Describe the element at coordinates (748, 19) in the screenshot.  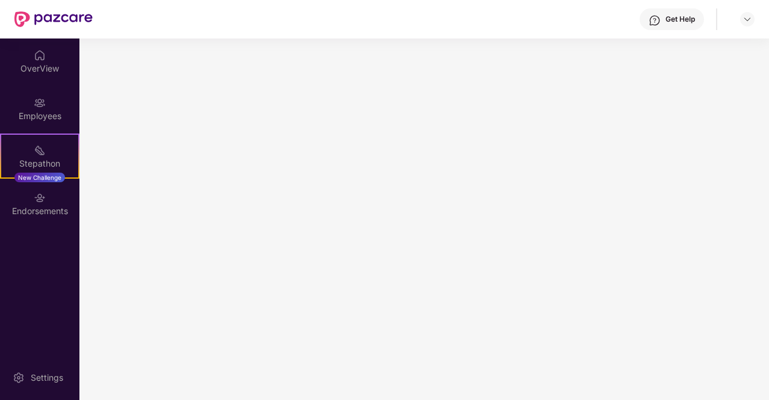
I see `img: svg+xml;base64,PHN2ZyBpZD0iRHJvcGRvd24tMzJ4MzIiIHhtbG5zPSJodHRwOi8vd3d3LnczLm9yZy8yMDAwL3N2ZyIgd2...` at that location.